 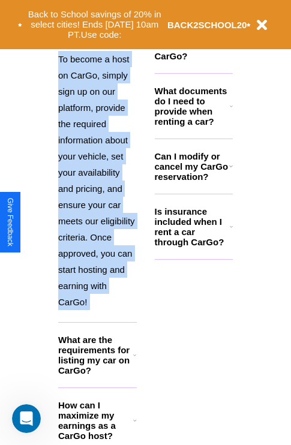 I want to click on h3: What documents do I need to provide when renting a car?, so click(x=193, y=106).